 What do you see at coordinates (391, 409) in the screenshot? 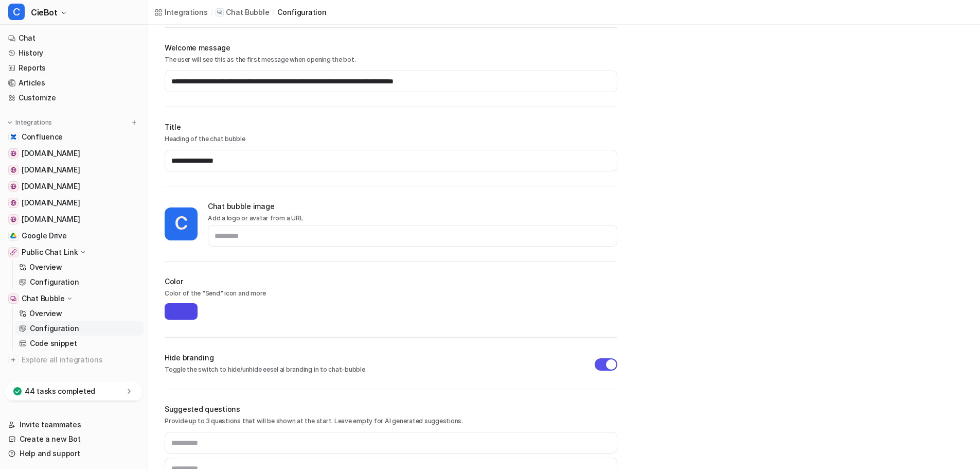
I see `h2: Suggested questions` at bounding box center [391, 409].